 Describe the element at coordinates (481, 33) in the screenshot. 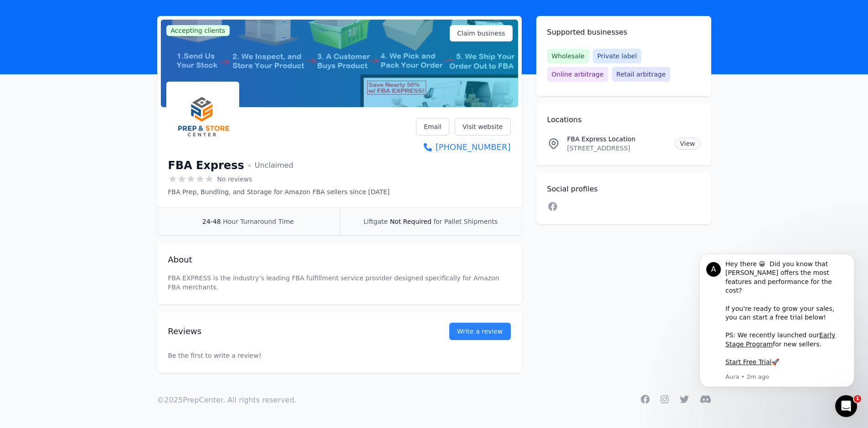

I see `a: Claim business` at that location.